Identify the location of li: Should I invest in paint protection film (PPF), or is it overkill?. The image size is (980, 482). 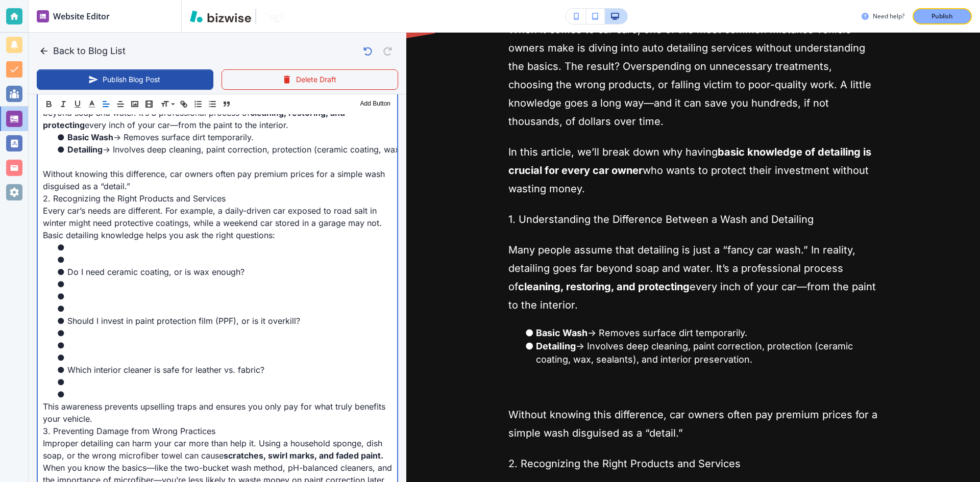
(224, 321).